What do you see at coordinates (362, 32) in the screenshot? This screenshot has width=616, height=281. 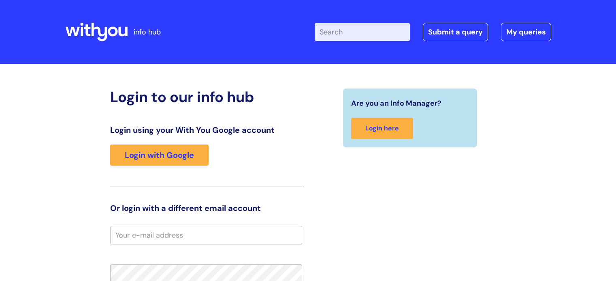 I see `input: Search` at bounding box center [362, 32].